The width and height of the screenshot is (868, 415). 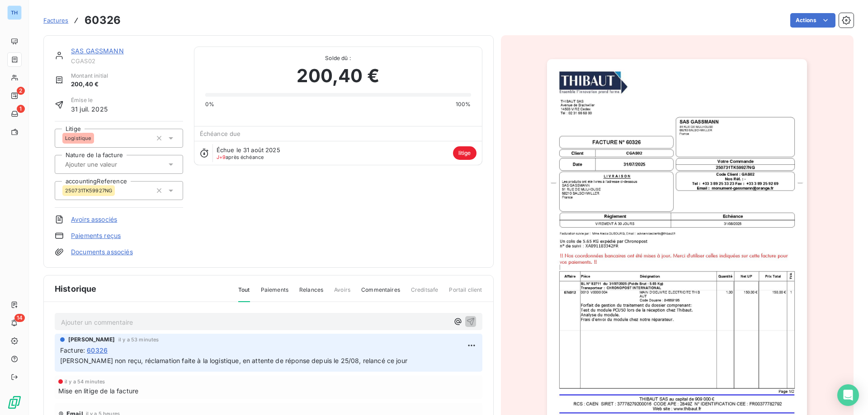 I want to click on span: il y a 53 minutes, so click(x=139, y=340).